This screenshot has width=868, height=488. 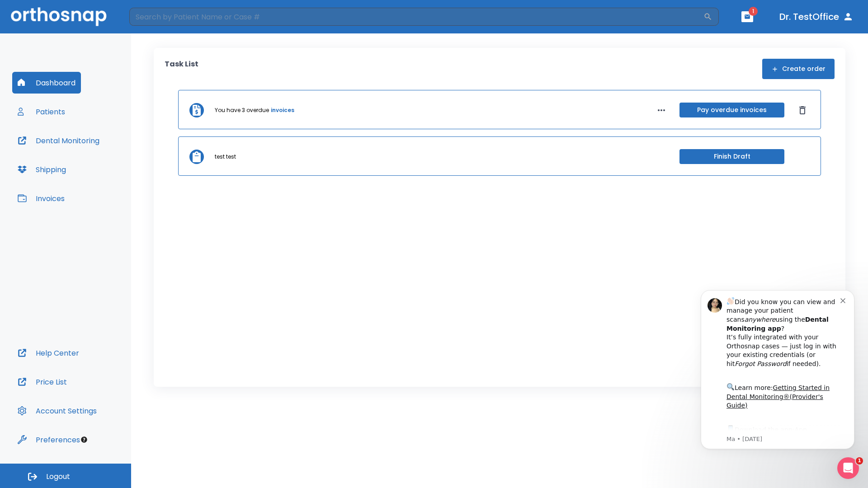 I want to click on button: Dashboard, so click(x=46, y=82).